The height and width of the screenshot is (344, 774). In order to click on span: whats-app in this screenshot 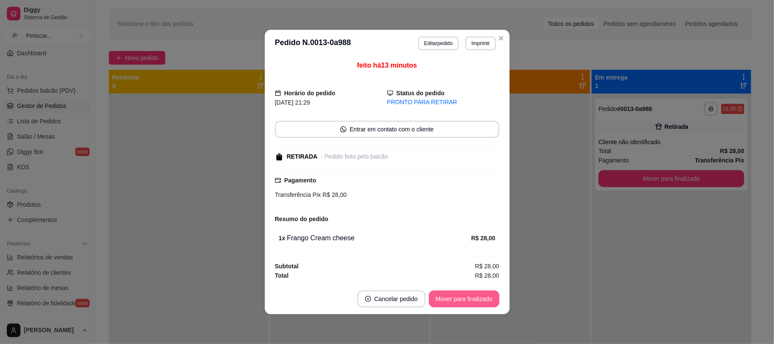, I will do `click(343, 129)`.